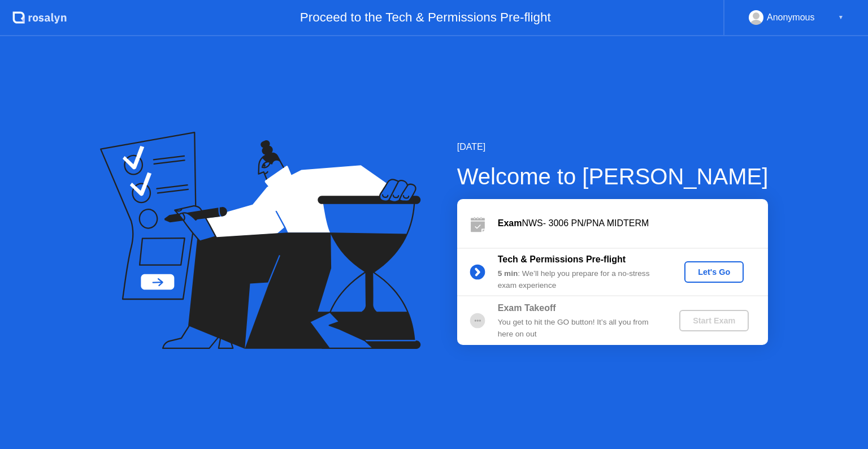 The width and height of the screenshot is (868, 449). Describe the element at coordinates (633, 223) in the screenshot. I see `div: NWS- 3006 PN/PNA MIDTERM` at that location.